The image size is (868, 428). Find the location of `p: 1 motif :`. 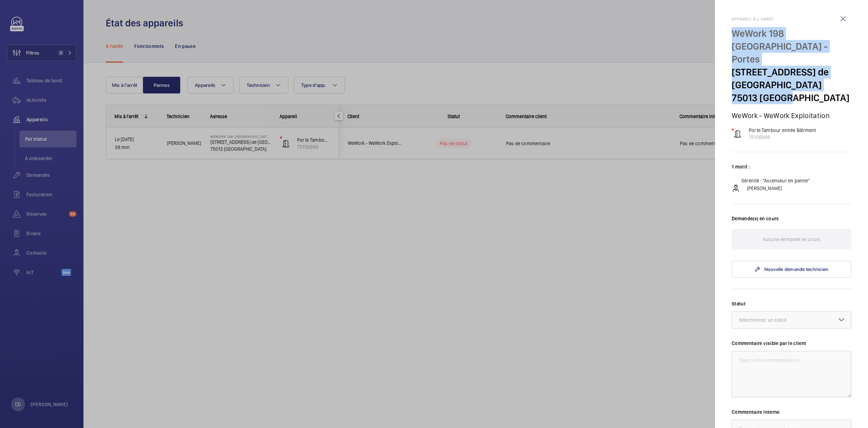

p: 1 motif : is located at coordinates (791, 167).